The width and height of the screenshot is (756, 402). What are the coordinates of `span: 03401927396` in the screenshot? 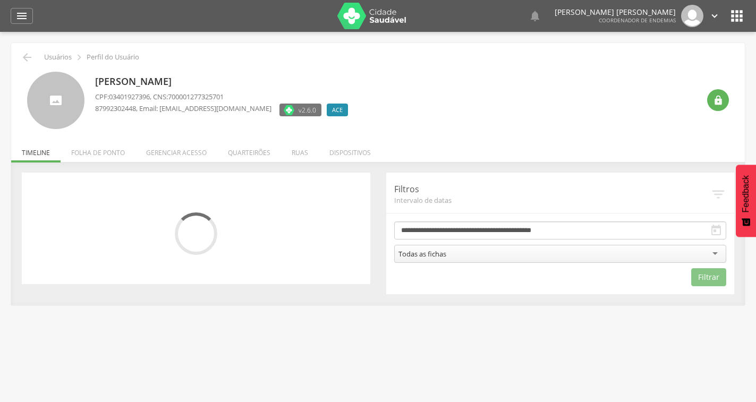 It's located at (129, 97).